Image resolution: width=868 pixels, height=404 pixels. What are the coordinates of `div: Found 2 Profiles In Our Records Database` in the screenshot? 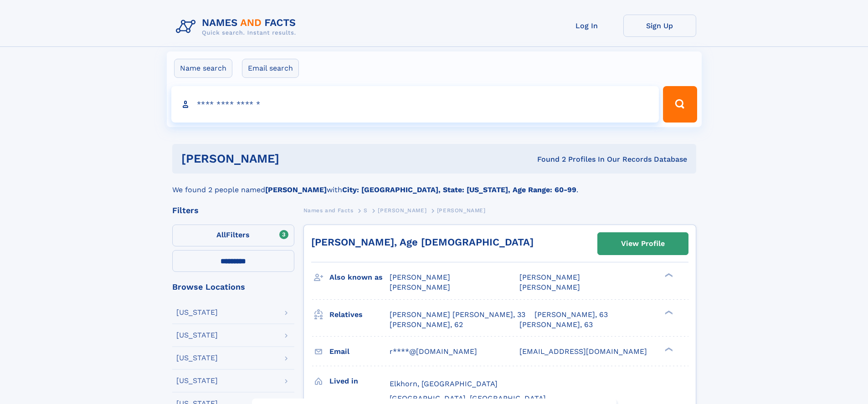 It's located at (548, 160).